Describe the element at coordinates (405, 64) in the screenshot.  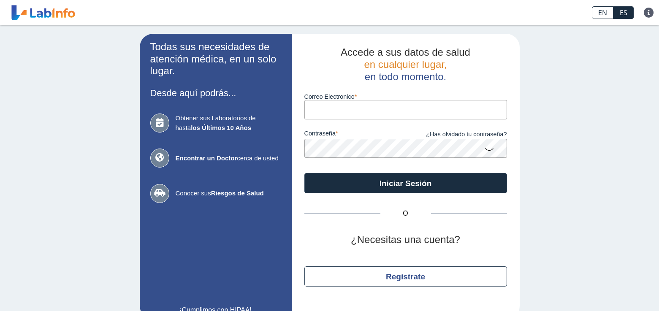
I see `span: en cualquier lugar,` at that location.